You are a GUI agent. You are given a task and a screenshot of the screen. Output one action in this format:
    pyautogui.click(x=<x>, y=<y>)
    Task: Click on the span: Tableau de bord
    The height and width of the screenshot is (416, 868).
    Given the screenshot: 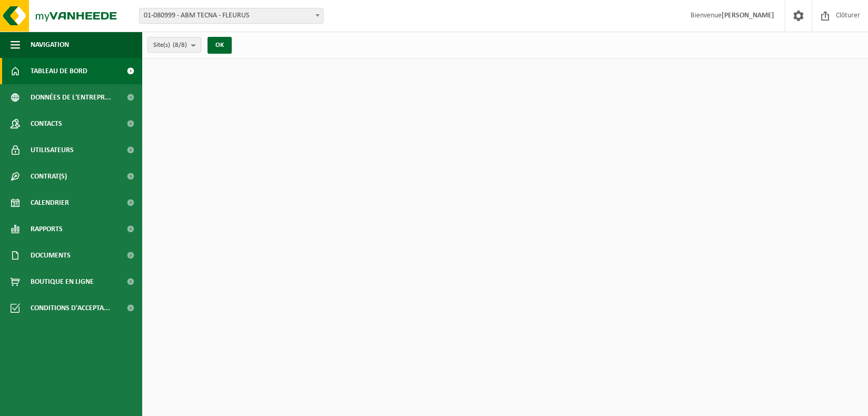 What is the action you would take?
    pyautogui.click(x=59, y=71)
    